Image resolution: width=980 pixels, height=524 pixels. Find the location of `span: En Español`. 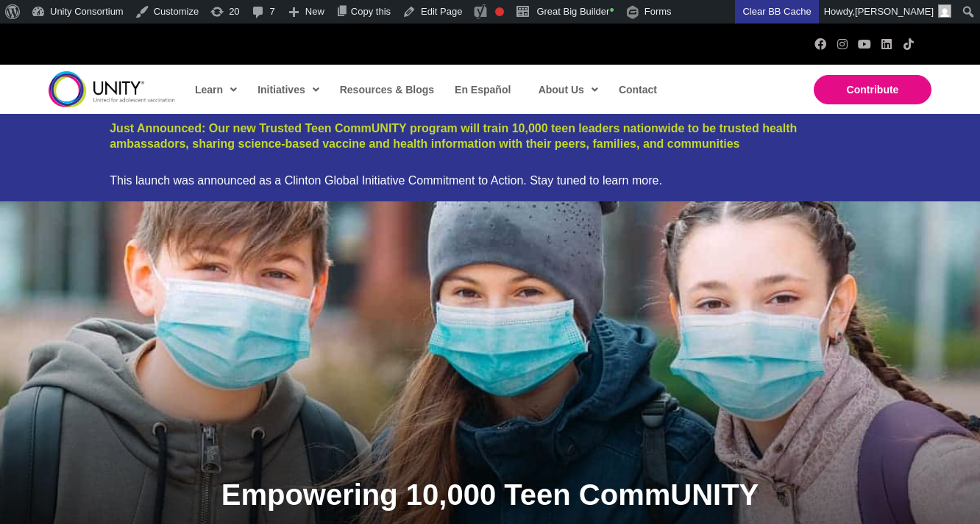

span: En Español is located at coordinates (483, 90).